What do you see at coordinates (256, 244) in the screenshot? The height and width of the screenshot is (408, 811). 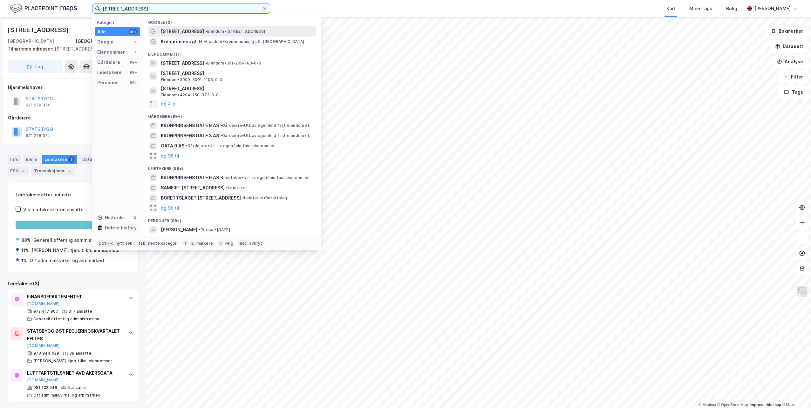 I see `div: avbryt` at bounding box center [256, 244].